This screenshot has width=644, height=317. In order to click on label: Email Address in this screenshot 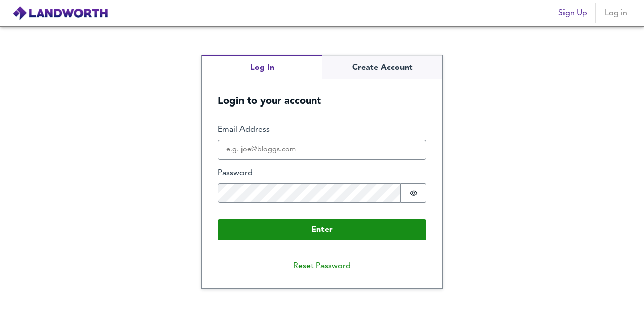, I will do `click(322, 129)`.